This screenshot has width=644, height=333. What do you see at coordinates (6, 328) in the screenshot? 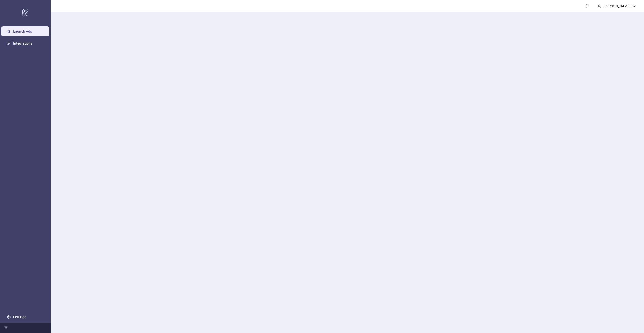
I see `span: menu-fold` at bounding box center [6, 328].